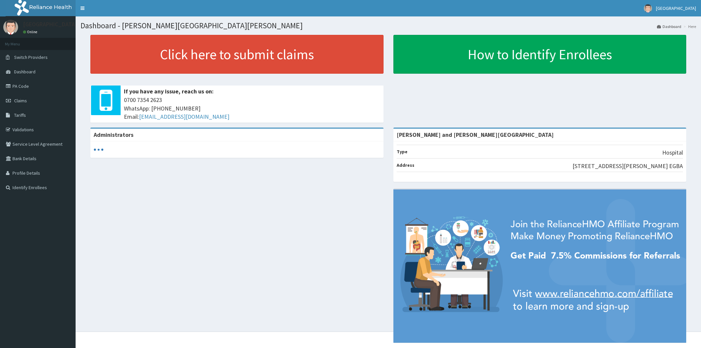  I want to click on b: Address, so click(406, 165).